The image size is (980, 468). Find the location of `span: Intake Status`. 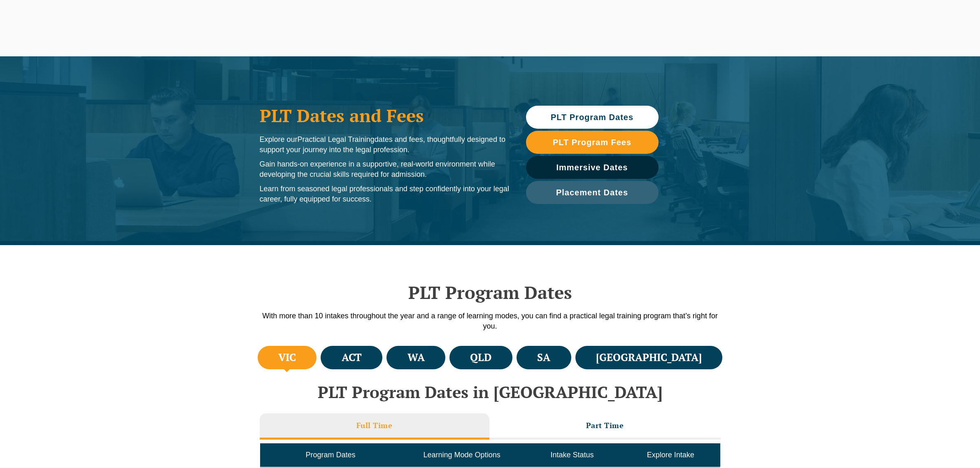

span: Intake Status is located at coordinates (572, 454).